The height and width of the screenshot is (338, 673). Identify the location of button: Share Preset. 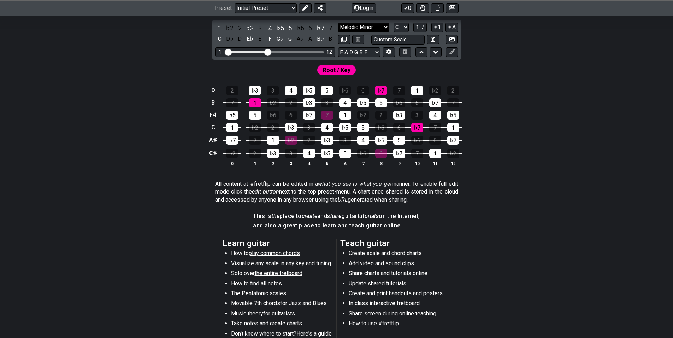
(320, 8).